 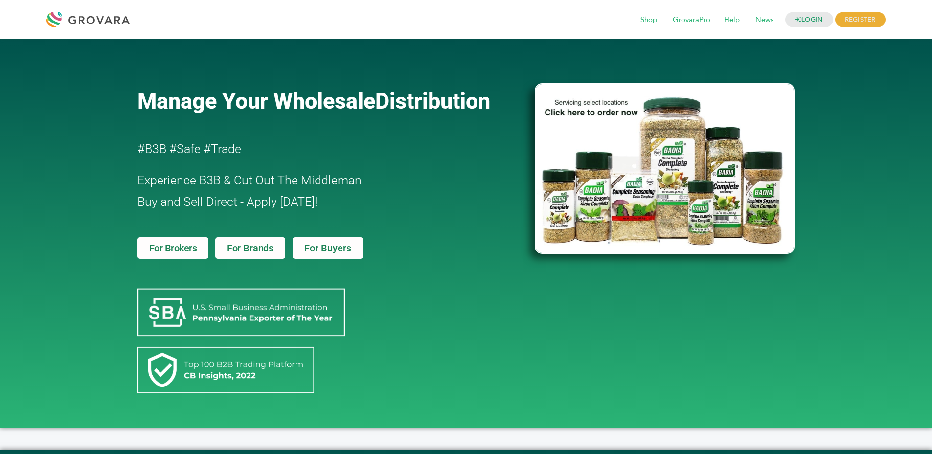 What do you see at coordinates (692, 20) in the screenshot?
I see `span: GrovaraPro` at bounding box center [692, 20].